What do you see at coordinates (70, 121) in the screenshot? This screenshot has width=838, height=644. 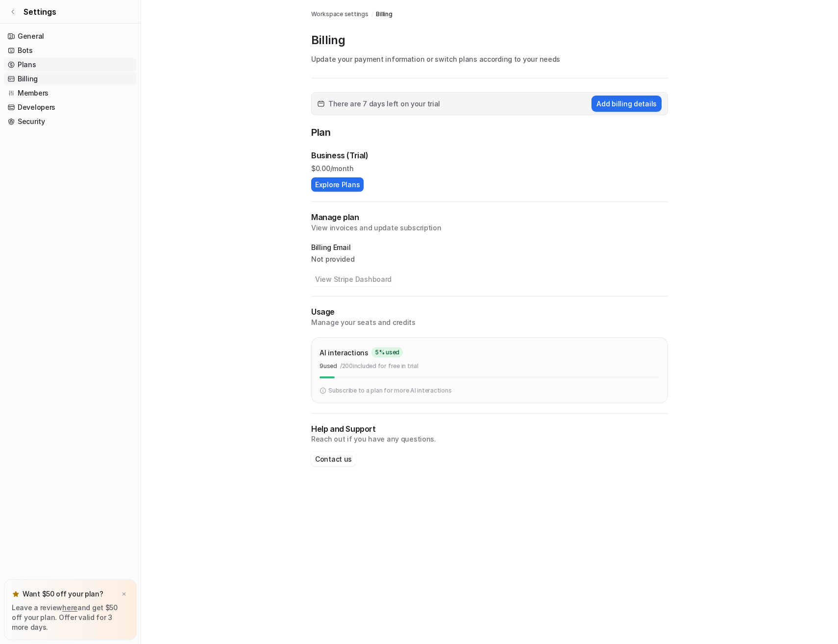 I see `a: Security` at bounding box center [70, 121].